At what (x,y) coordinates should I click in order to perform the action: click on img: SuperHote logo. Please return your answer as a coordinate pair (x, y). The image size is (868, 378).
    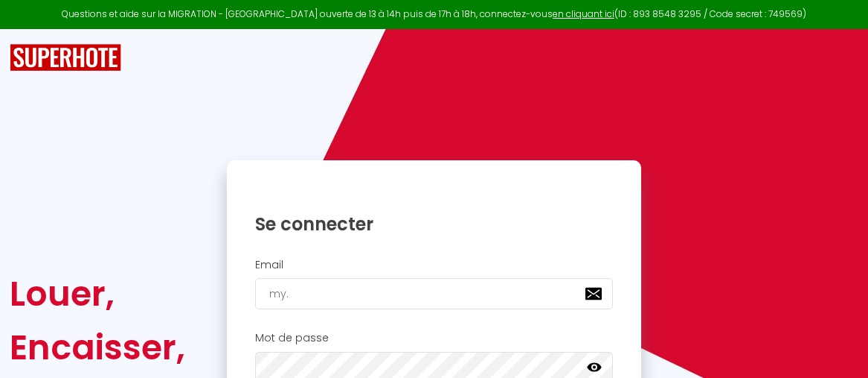
    Looking at the image, I should click on (66, 57).